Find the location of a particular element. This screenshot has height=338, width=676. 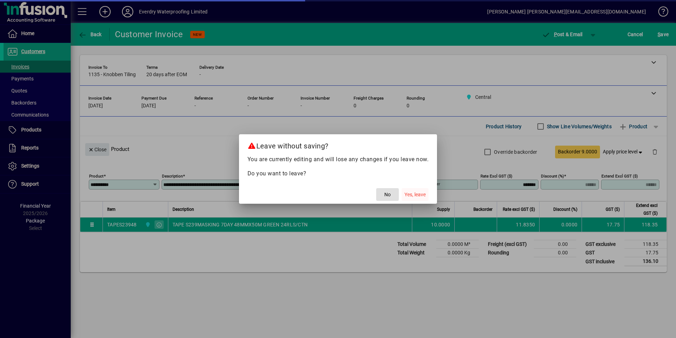

button: Yes, leave is located at coordinates (415, 194).